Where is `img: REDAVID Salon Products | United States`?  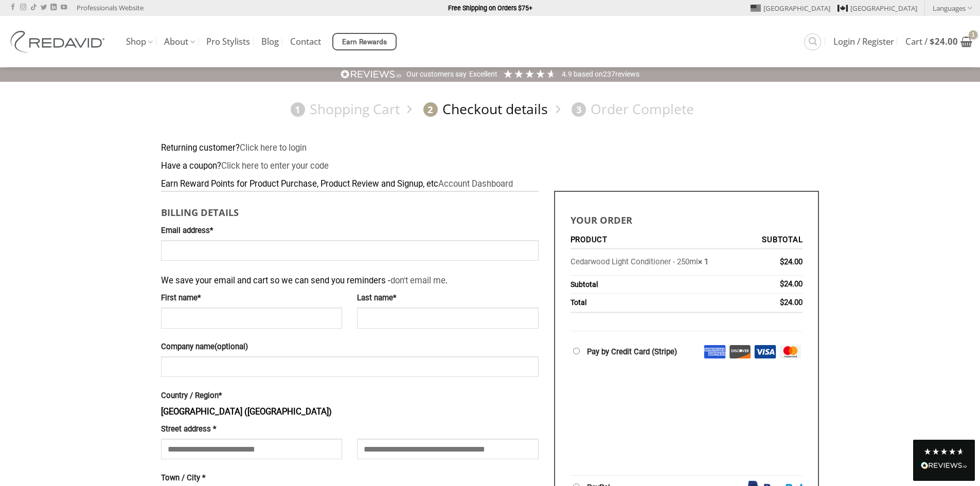
img: REDAVID Salon Products | United States is located at coordinates (59, 42).